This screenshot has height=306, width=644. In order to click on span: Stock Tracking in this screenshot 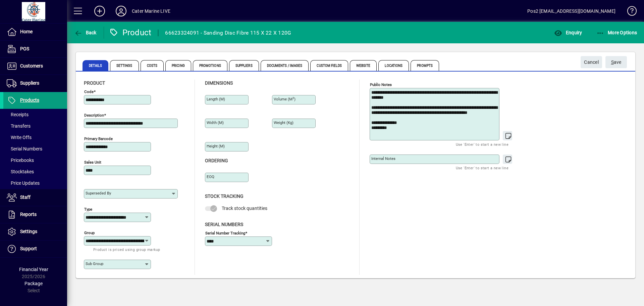, I will do `click(224, 196)`.